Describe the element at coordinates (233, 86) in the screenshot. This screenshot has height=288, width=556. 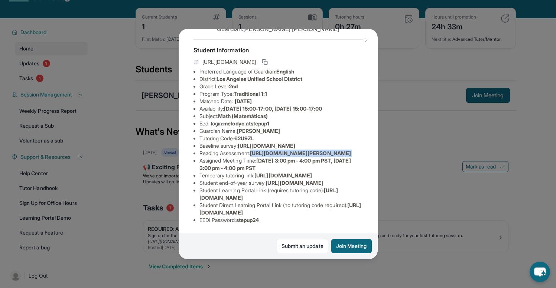
I see `span: 2nd` at that location.